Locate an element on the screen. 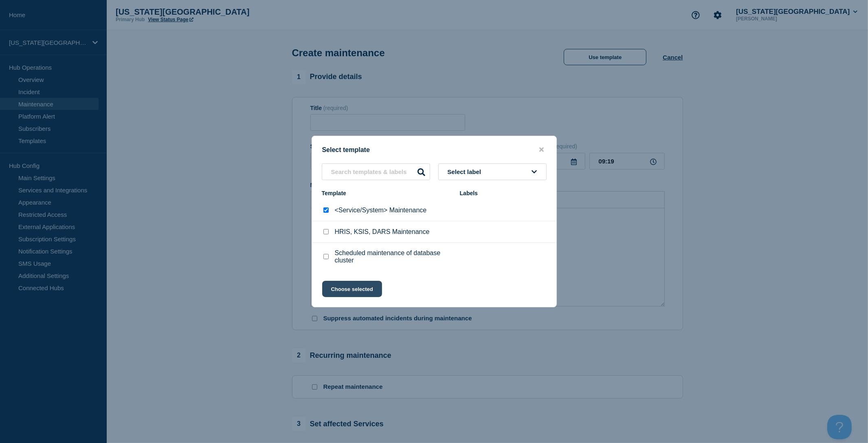 Image resolution: width=868 pixels, height=443 pixels. p: Scheduled maintenance of database cluster is located at coordinates (393, 257).